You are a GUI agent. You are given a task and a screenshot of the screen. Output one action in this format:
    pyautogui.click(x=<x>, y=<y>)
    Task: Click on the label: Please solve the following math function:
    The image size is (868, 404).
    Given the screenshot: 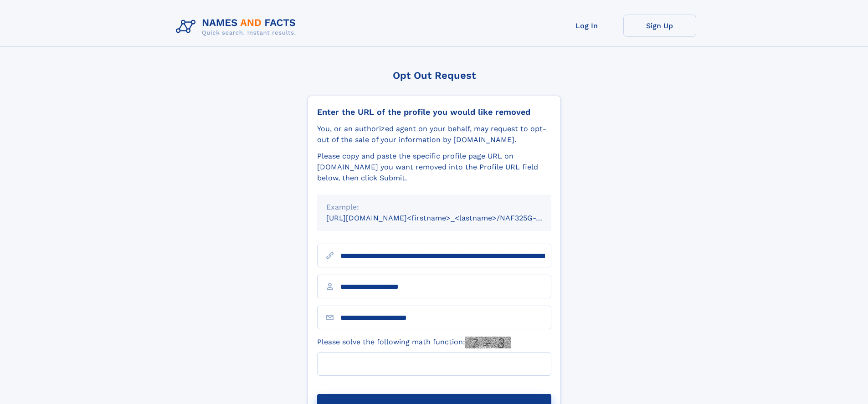 What is the action you would take?
    pyautogui.click(x=414, y=343)
    